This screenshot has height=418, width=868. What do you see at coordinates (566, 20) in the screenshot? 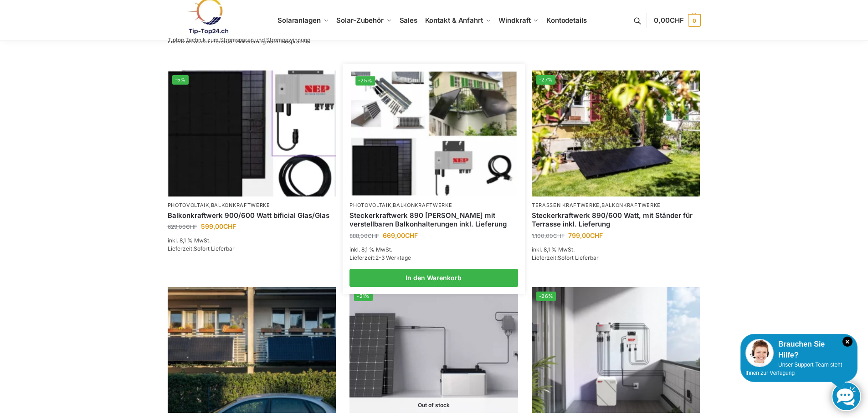
I see `span: Kontodetails` at bounding box center [566, 20].